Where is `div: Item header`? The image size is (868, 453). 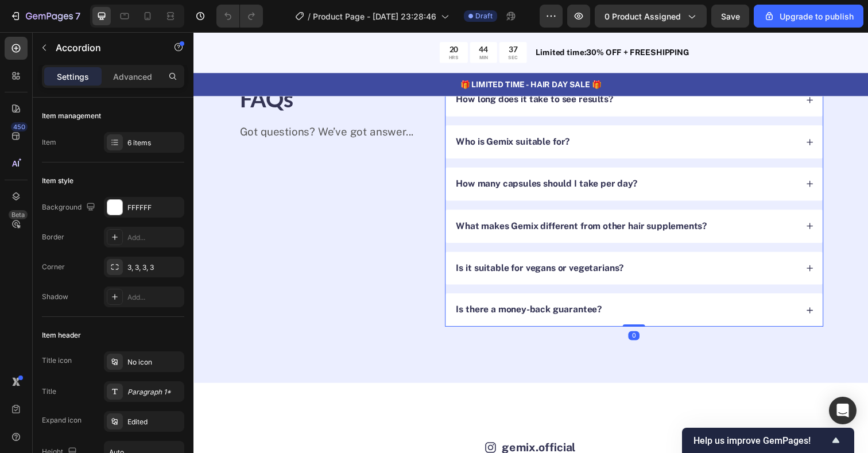 div: Item header is located at coordinates (61, 335).